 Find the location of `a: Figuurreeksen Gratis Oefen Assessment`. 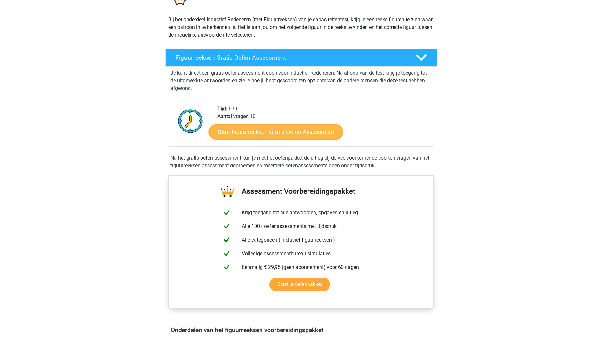

a: Figuurreeksen Gratis Oefen Assessment is located at coordinates (301, 58).